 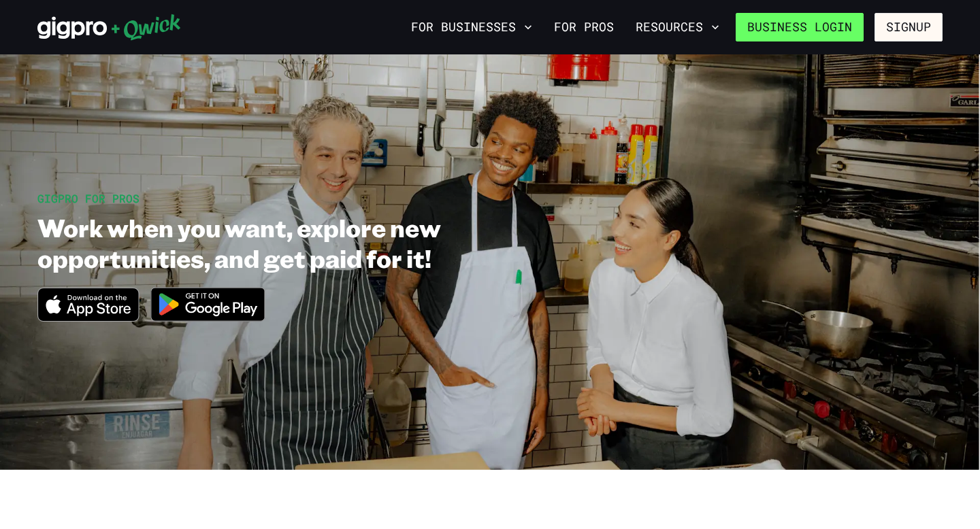 What do you see at coordinates (309, 243) in the screenshot?
I see `h1: Work when you want, explore new opportunities, and get paid for it!` at bounding box center [309, 243].